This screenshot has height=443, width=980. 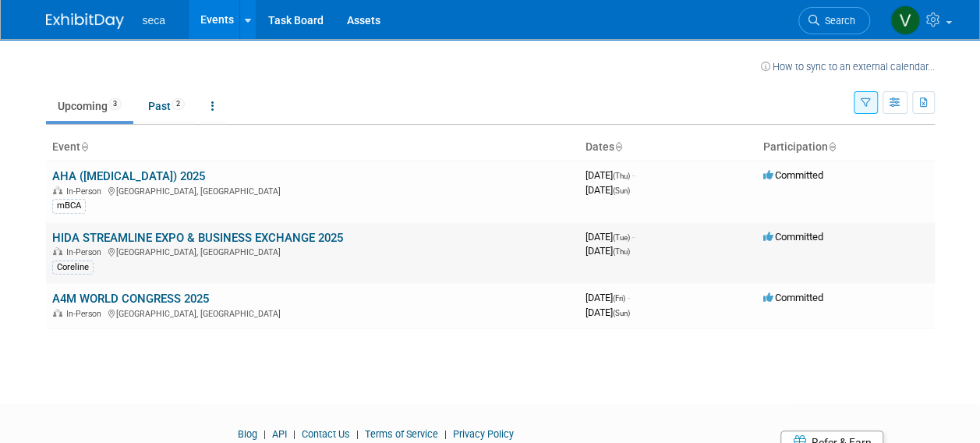 I want to click on div: mBCA, so click(x=69, y=206).